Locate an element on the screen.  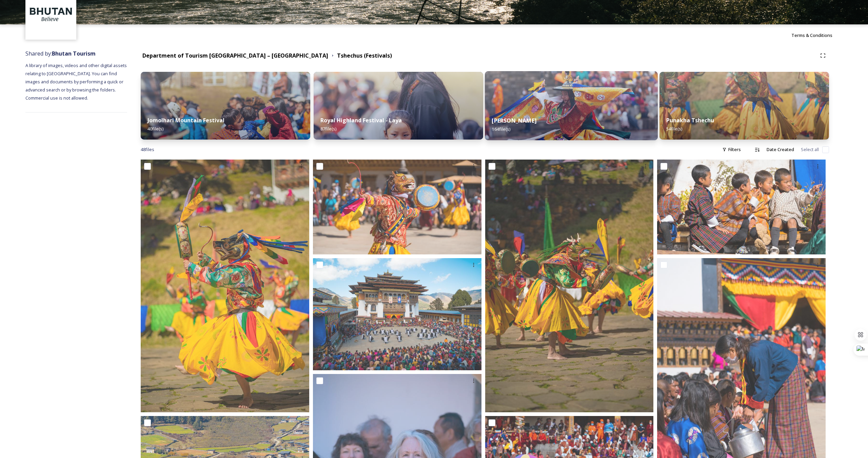
span: 164 file(s) is located at coordinates (501, 129).